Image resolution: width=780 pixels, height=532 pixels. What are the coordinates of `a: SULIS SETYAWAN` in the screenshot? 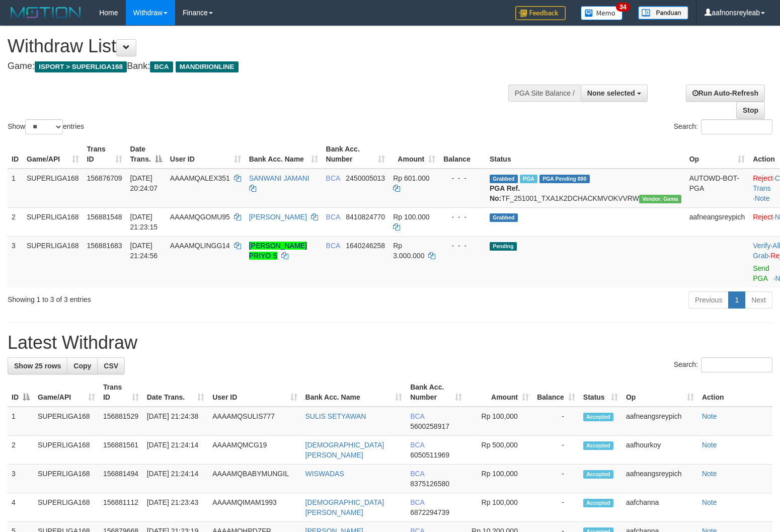 It's located at (335, 416).